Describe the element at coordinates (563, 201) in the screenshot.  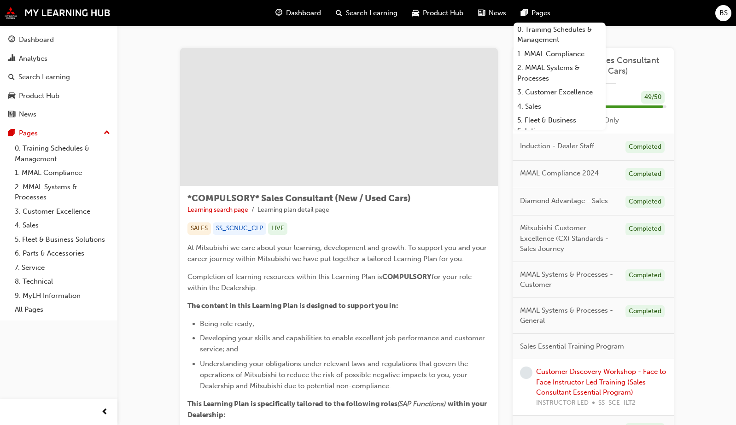
I see `span: Diamond Advantage - Sales` at that location.